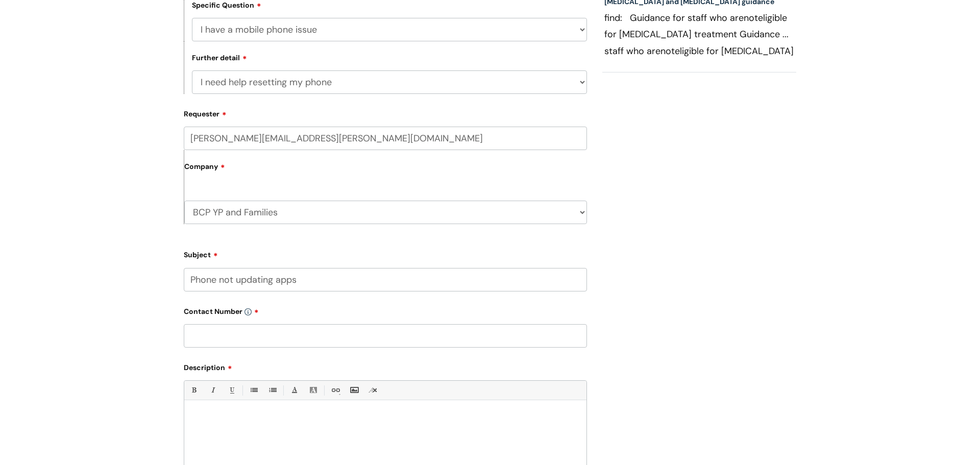  What do you see at coordinates (294, 390) in the screenshot?
I see `a: Font Color` at bounding box center [294, 390].